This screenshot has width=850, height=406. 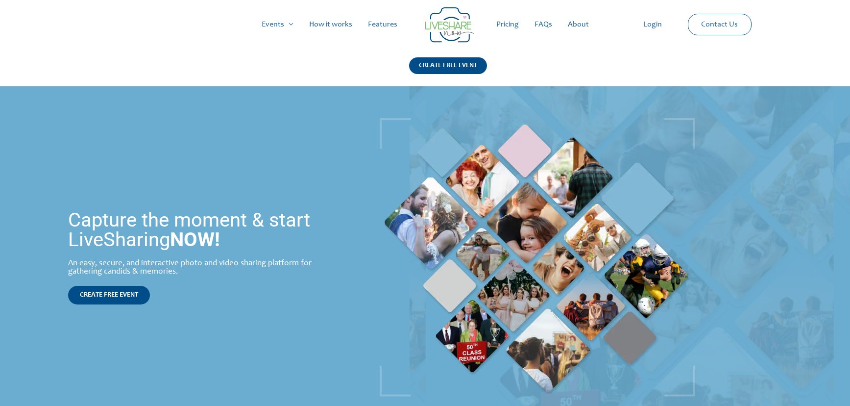 What do you see at coordinates (425, 24) in the screenshot?
I see `nav: Site Navigation` at bounding box center [425, 24].